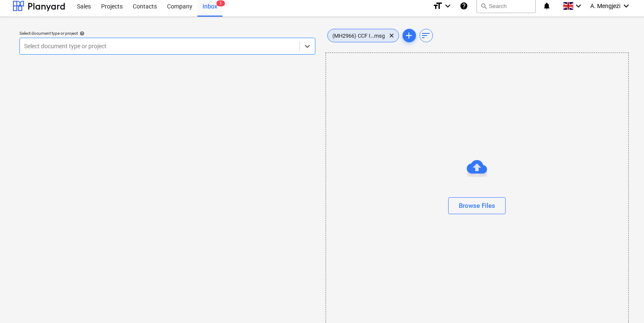 The height and width of the screenshot is (323, 644). What do you see at coordinates (623, 303) in the screenshot?
I see `div: Chat Widget` at bounding box center [623, 303].